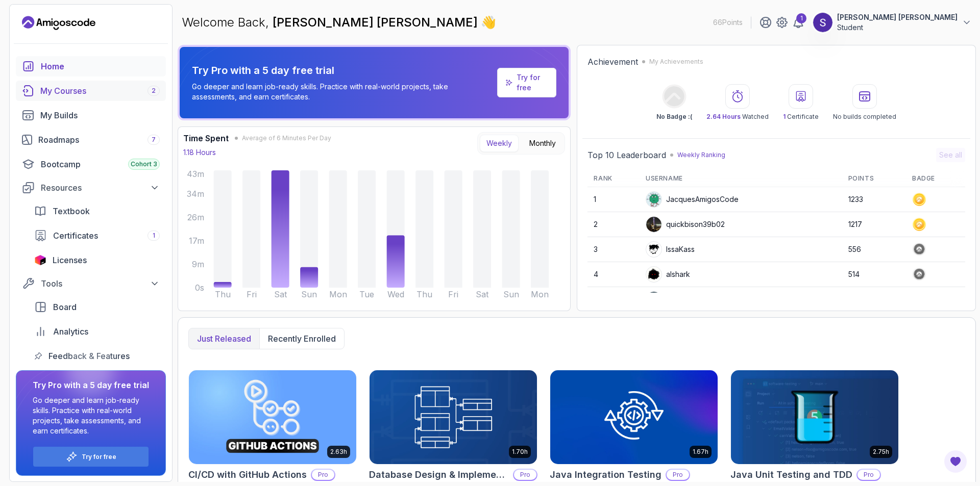  I want to click on a: feedback, so click(97, 356).